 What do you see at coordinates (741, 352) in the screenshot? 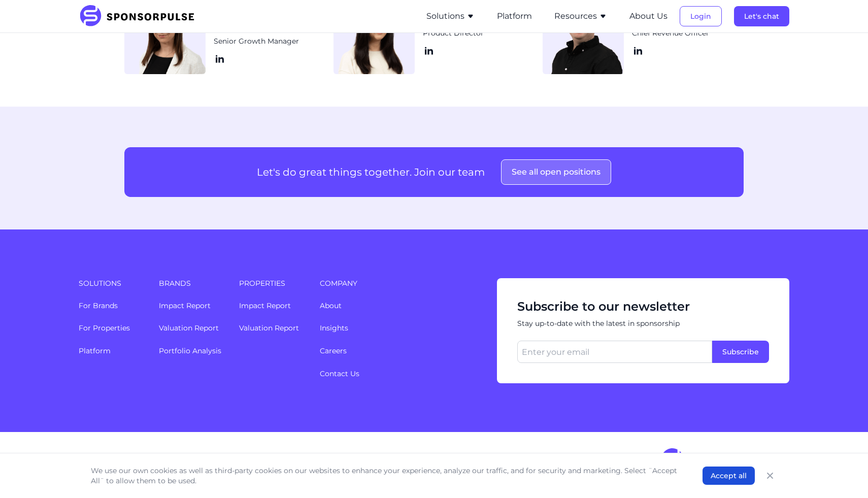
I see `button: Subscribe` at bounding box center [741, 352].